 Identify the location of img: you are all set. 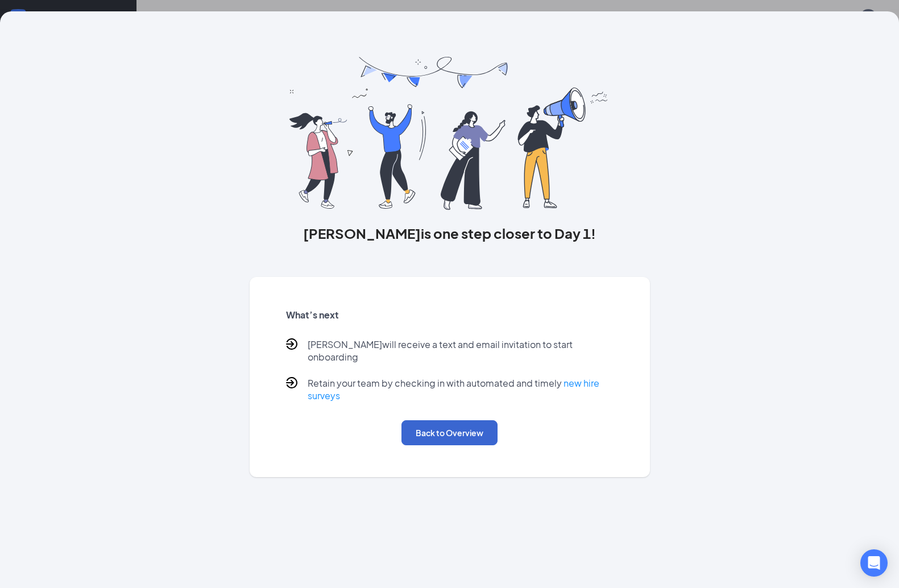
(450, 133).